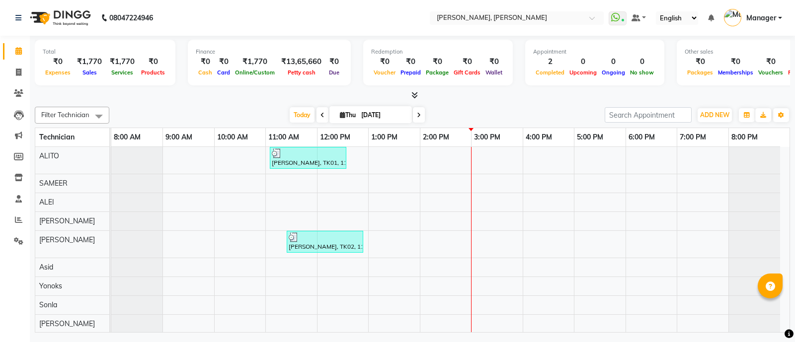 Image resolution: width=795 pixels, height=342 pixels. What do you see at coordinates (269, 52) in the screenshot?
I see `div: Finance` at bounding box center [269, 52].